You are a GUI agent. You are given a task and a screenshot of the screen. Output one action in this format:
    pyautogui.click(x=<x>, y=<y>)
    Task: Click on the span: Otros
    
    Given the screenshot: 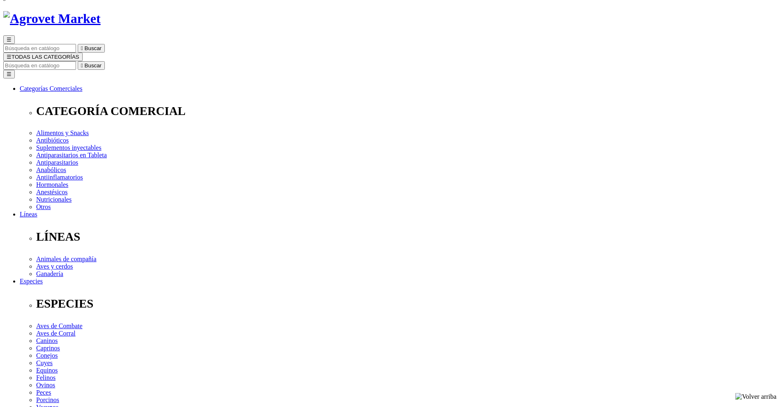 What is the action you would take?
    pyautogui.click(x=44, y=207)
    